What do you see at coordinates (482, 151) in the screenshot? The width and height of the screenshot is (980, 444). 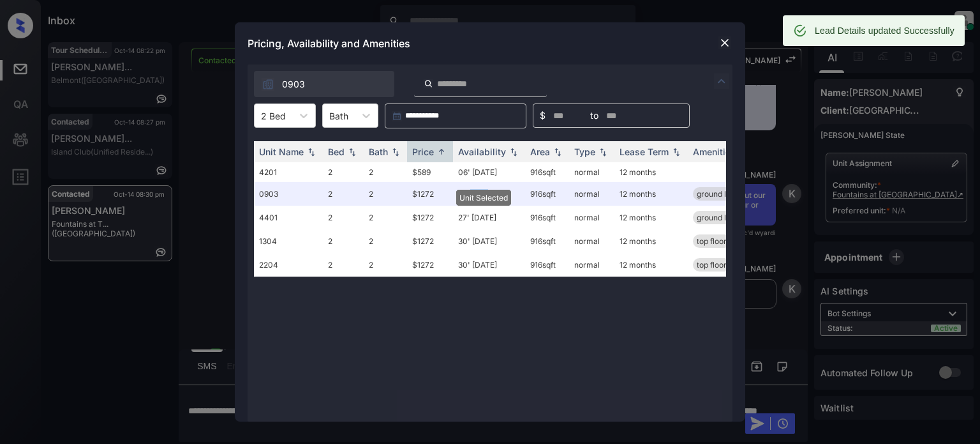 I see `div: Availability` at bounding box center [482, 151].